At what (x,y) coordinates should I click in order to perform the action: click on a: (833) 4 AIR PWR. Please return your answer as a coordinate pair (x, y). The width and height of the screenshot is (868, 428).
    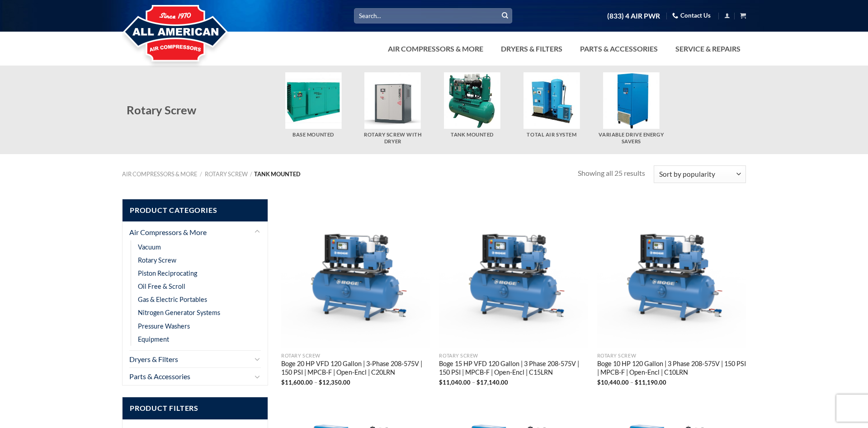
    Looking at the image, I should click on (633, 16).